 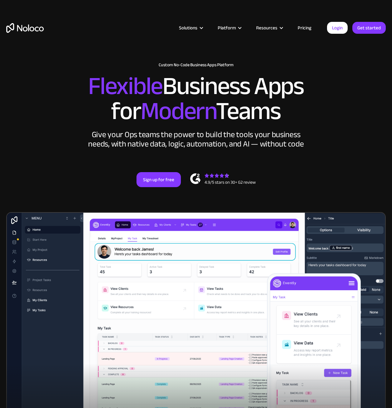 I want to click on a: Get started, so click(x=369, y=28).